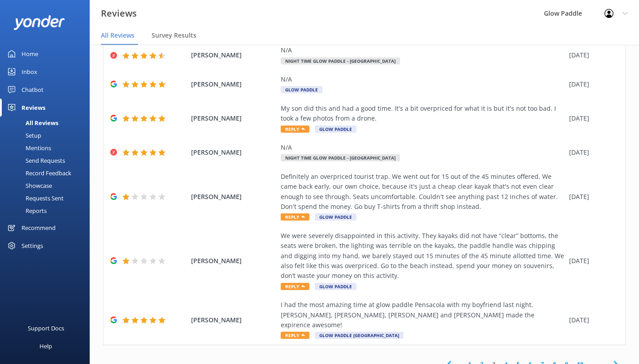 This screenshot has width=639, height=364. What do you see at coordinates (30, 54) in the screenshot?
I see `div: Home` at bounding box center [30, 54].